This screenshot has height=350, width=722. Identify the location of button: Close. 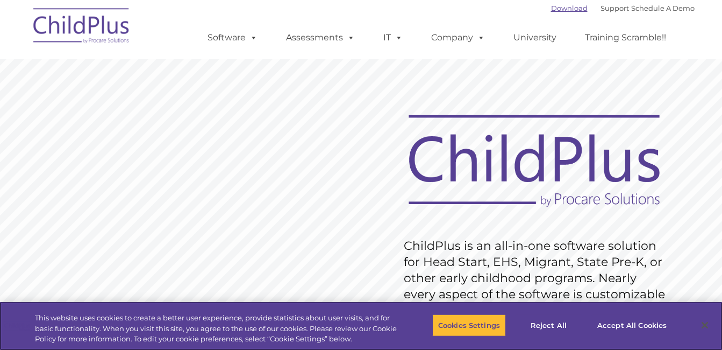
(705, 325).